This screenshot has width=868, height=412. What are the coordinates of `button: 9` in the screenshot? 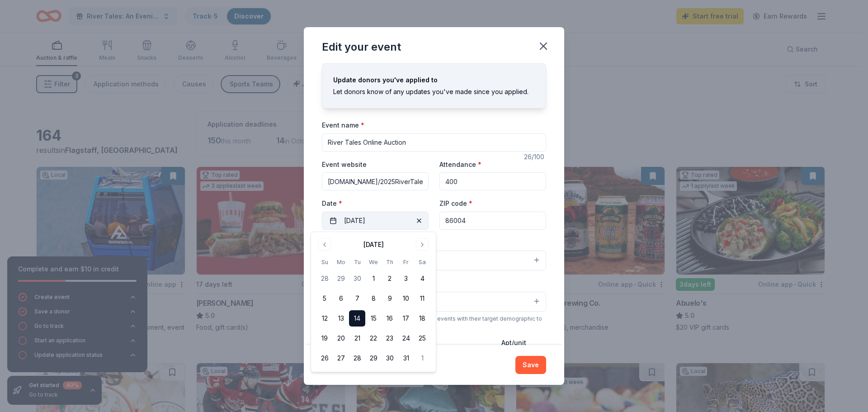 It's located at (390, 298).